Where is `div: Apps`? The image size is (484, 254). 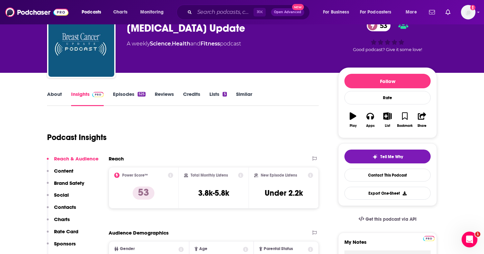
div: Apps is located at coordinates (371, 126).